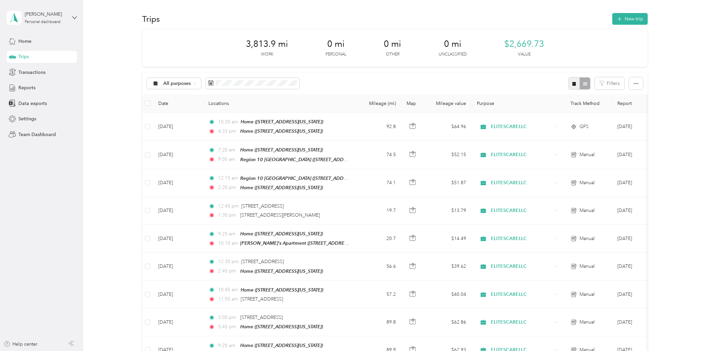  Describe the element at coordinates (228, 262) in the screenshot. I see `span: 12:30 pm` at that location.